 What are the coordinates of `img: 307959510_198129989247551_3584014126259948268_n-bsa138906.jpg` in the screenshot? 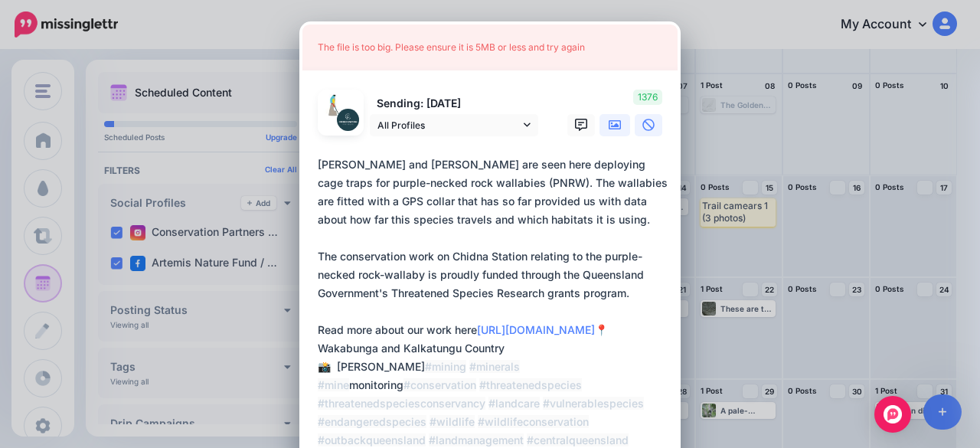 It's located at (333, 105).